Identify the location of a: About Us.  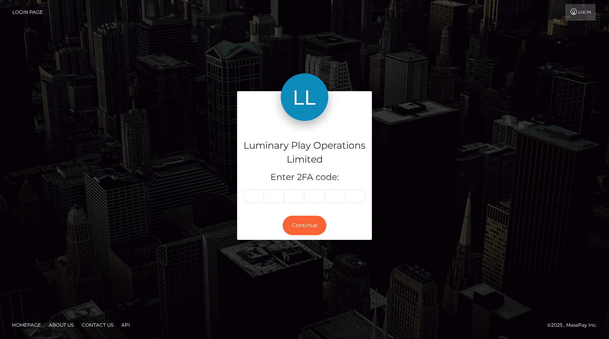
(61, 325).